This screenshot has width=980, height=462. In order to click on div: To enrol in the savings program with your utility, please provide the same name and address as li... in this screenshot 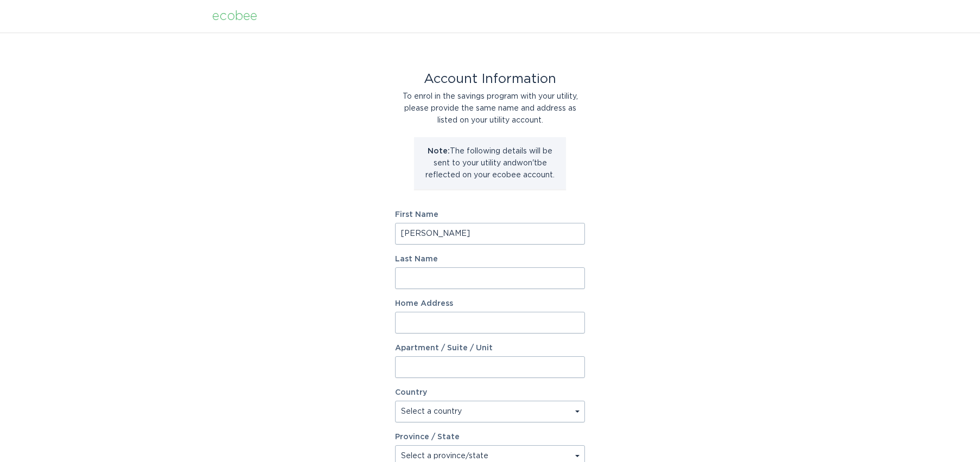, I will do `click(490, 108)`.